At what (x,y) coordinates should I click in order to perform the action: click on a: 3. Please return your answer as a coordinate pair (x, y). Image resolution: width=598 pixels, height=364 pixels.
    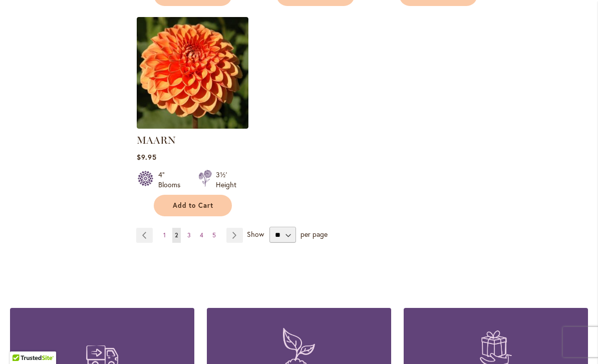
    Looking at the image, I should click on (189, 236).